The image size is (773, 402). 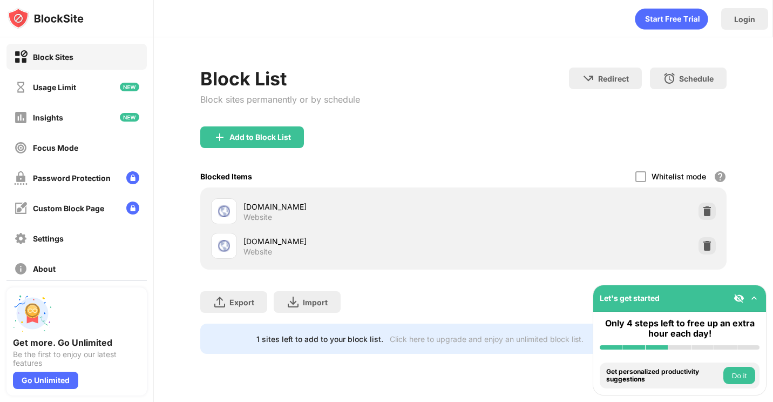 What do you see at coordinates (242, 302) in the screenshot?
I see `div: Export` at bounding box center [242, 302].